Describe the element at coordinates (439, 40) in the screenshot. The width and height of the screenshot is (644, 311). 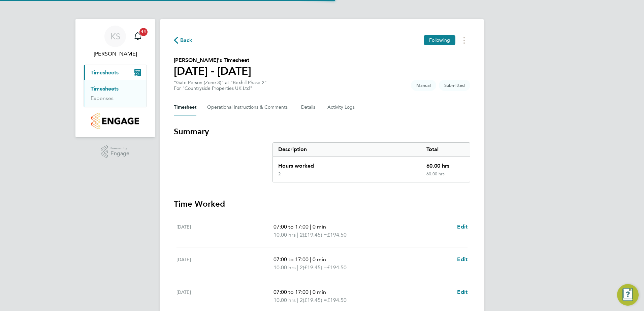
I see `span: Following` at that location.